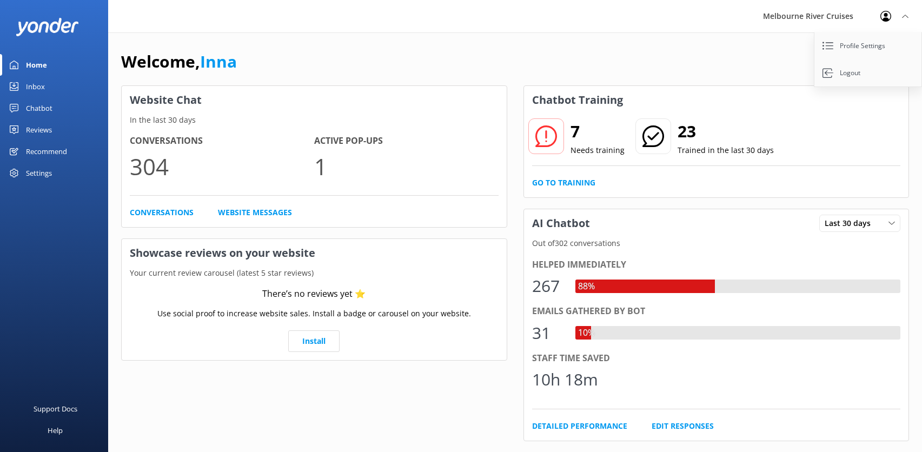 This screenshot has height=452, width=922. I want to click on p: Needs training, so click(597, 150).